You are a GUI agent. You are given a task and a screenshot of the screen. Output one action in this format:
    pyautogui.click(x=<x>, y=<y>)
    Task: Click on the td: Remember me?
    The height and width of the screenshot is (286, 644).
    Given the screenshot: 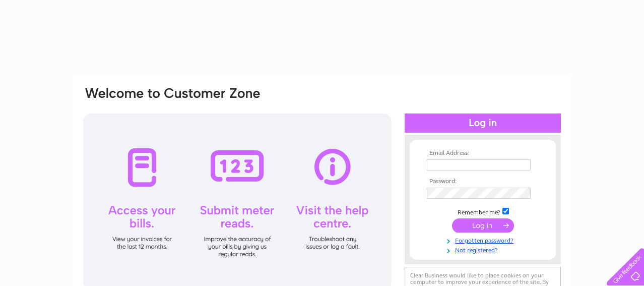 What is the action you would take?
    pyautogui.click(x=483, y=211)
    